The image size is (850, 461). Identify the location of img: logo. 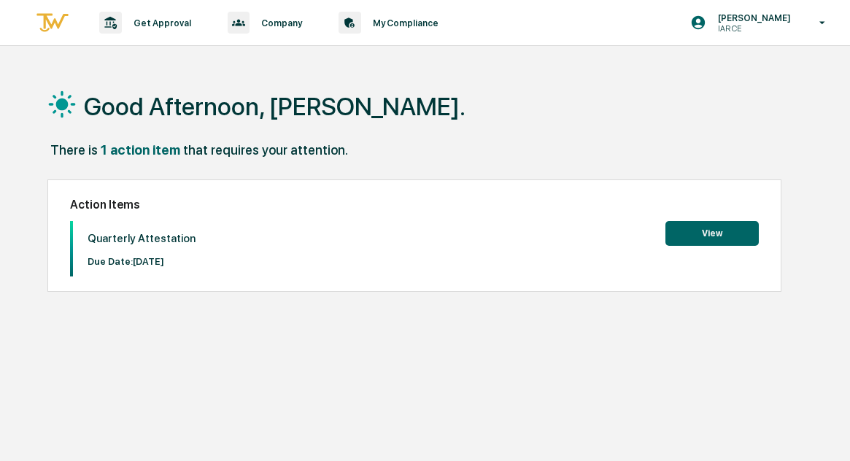
(53, 23).